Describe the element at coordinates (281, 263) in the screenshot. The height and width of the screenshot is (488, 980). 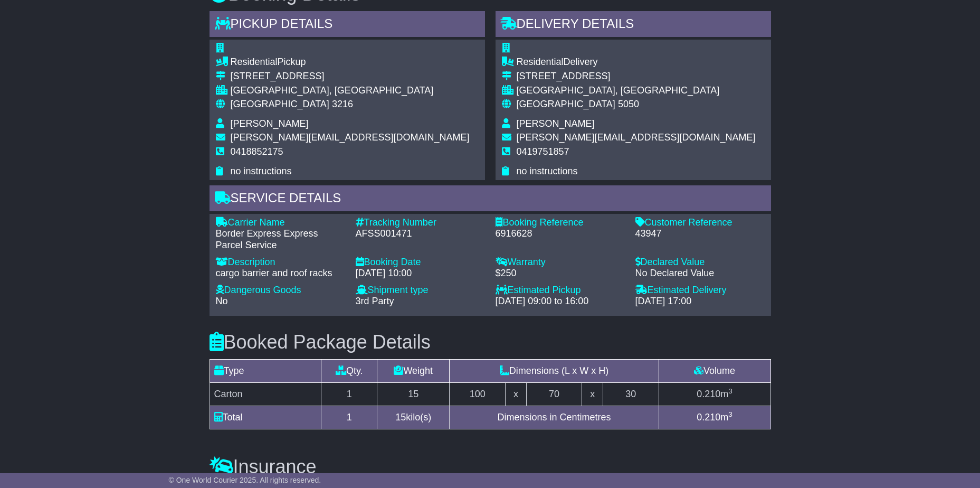
I see `div: Description` at that location.